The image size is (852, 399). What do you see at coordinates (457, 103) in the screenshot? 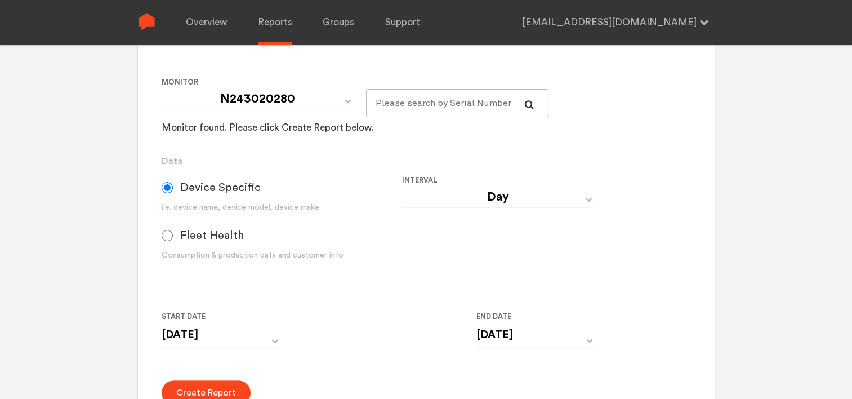
I see `input: Please search by Serial Number` at bounding box center [457, 103].